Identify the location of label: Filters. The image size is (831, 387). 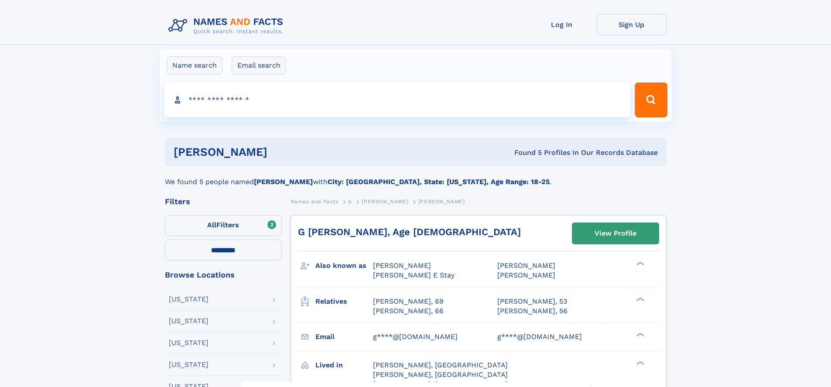
(223, 226).